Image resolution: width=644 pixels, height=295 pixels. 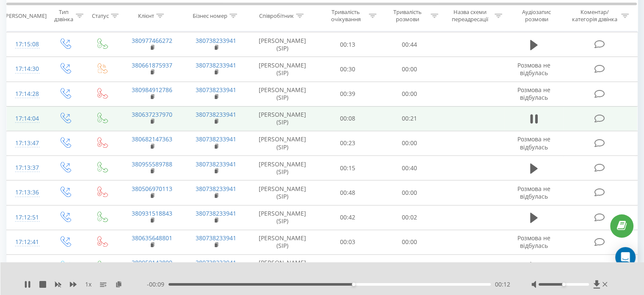 What do you see at coordinates (152, 139) in the screenshot?
I see `a: 380682147363` at bounding box center [152, 139].